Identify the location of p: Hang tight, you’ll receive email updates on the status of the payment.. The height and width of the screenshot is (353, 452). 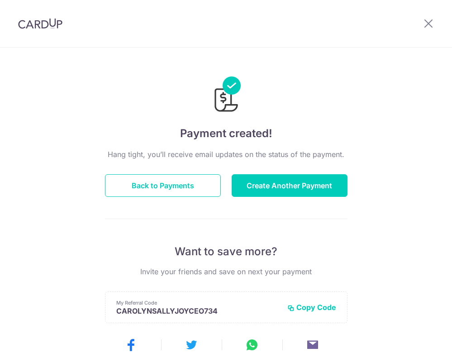
(226, 154).